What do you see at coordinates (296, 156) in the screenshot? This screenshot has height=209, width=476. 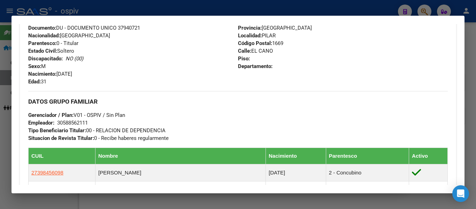 I see `th: Nacimiento` at bounding box center [296, 156].